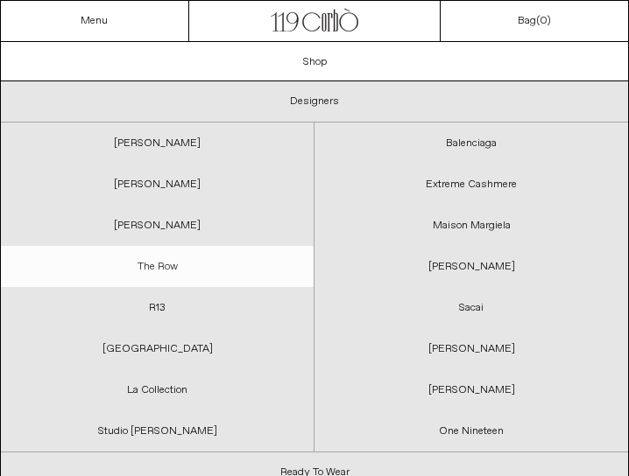 Image resolution: width=629 pixels, height=476 pixels. What do you see at coordinates (471, 431) in the screenshot?
I see `a: One Nineteen` at bounding box center [471, 431].